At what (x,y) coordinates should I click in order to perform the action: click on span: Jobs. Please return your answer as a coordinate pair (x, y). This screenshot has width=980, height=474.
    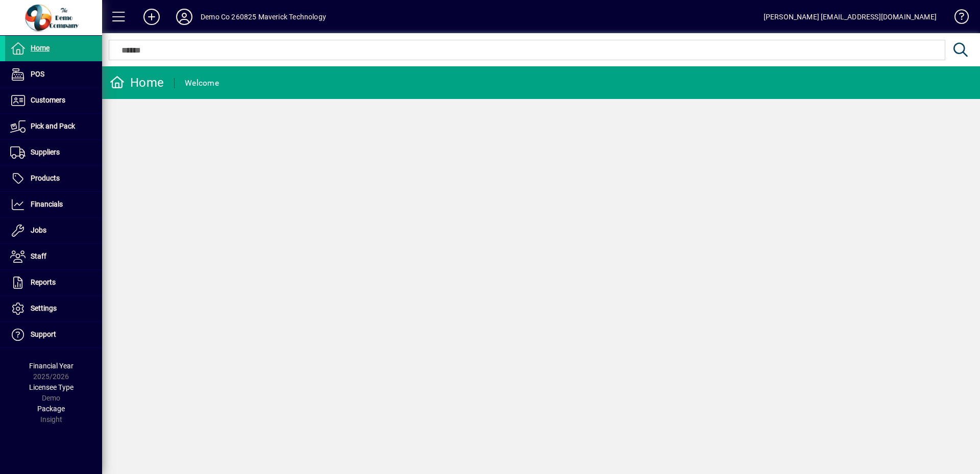
    Looking at the image, I should click on (38, 230).